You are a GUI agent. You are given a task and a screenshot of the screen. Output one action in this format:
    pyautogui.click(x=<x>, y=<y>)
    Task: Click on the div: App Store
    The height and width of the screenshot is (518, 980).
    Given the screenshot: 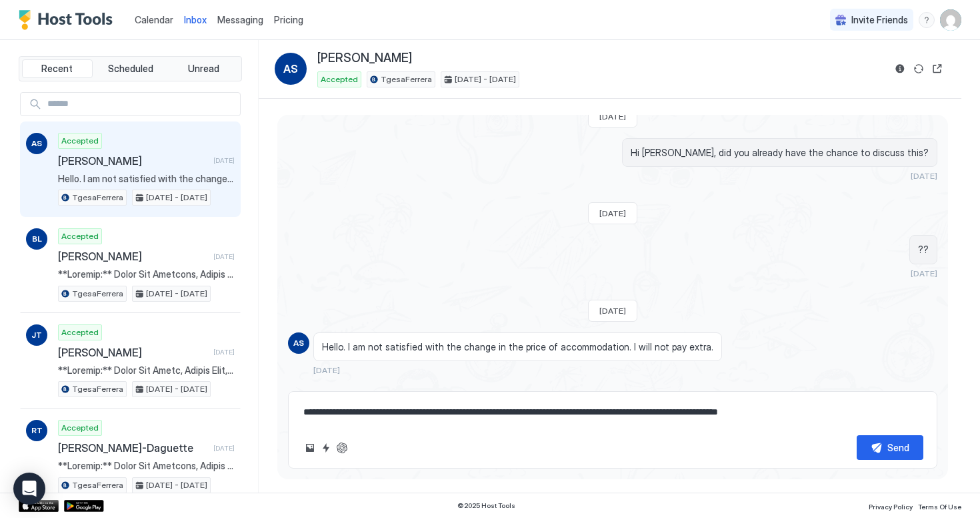 What is the action you would take?
    pyautogui.click(x=39, y=506)
    